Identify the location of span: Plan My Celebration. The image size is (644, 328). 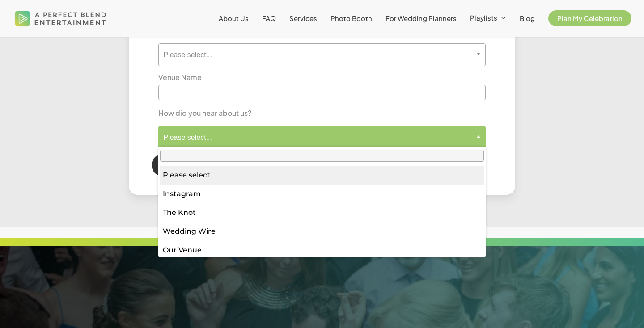
(590, 18).